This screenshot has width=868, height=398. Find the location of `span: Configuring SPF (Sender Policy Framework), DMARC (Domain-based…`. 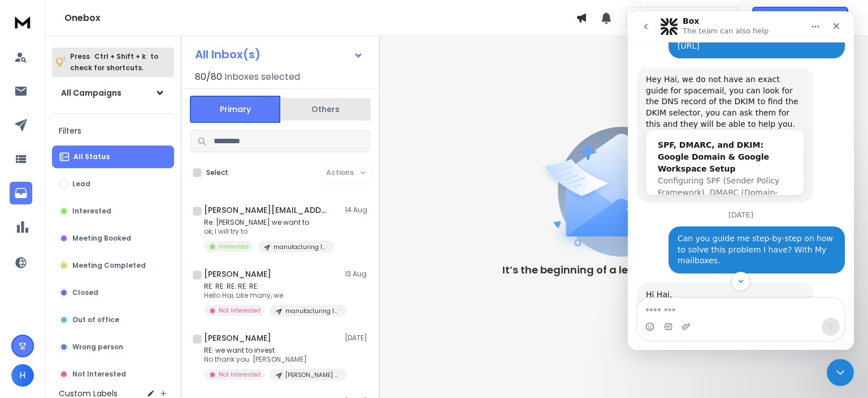

span: Configuring SPF (Sender Policy Framework), DMARC (Domain-based… is located at coordinates (90, 181).